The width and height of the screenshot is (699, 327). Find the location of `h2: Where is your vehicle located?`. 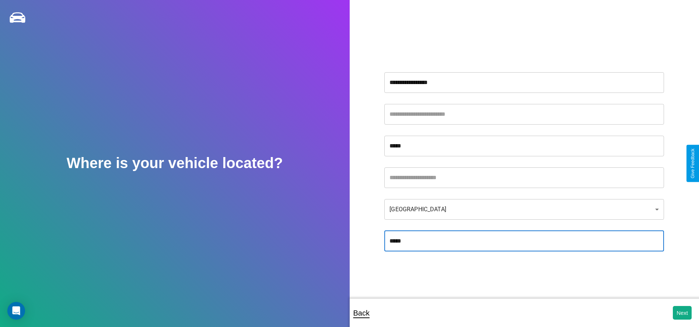

h2: Where is your vehicle located? is located at coordinates (175, 163).